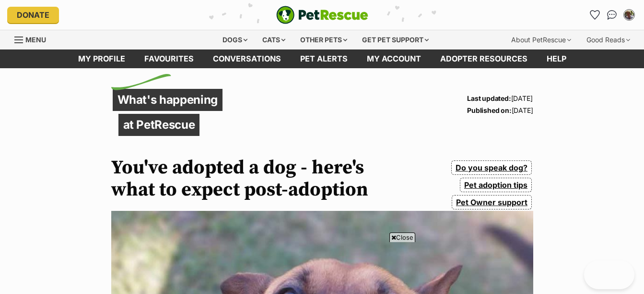 The image size is (644, 294). I want to click on div: Cats, so click(274, 40).